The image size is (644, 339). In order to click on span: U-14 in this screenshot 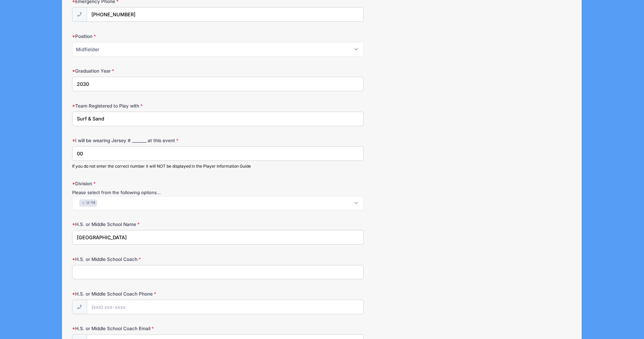, I will do `click(91, 203)`.